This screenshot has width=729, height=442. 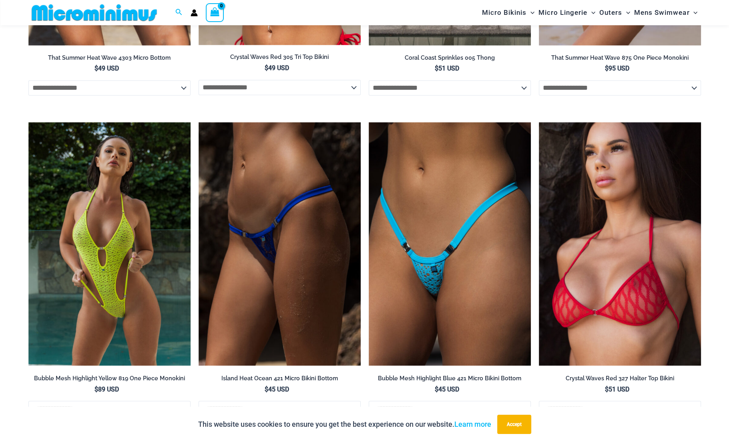 I want to click on bdi: 95 USD, so click(x=617, y=68).